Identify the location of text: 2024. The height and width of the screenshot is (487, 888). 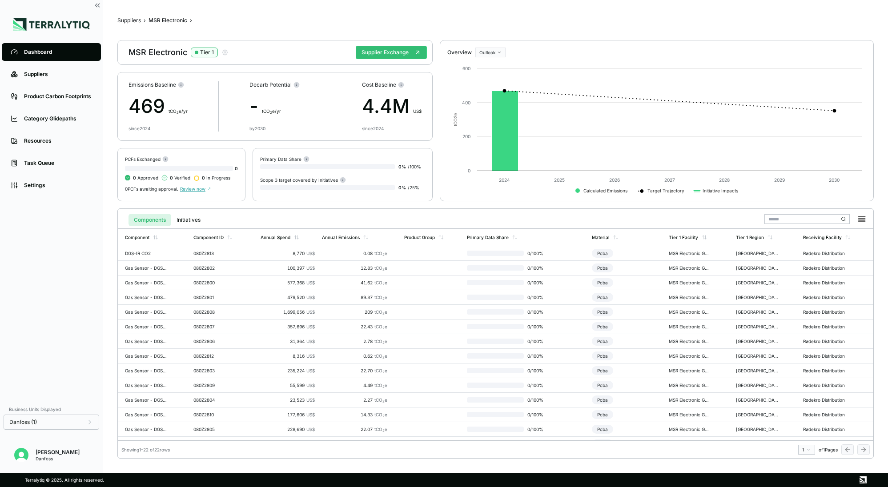
(504, 180).